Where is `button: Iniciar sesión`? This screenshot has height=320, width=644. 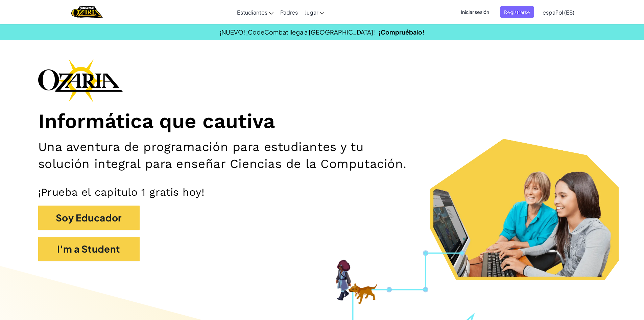
button: Iniciar sesión is located at coordinates (475, 12).